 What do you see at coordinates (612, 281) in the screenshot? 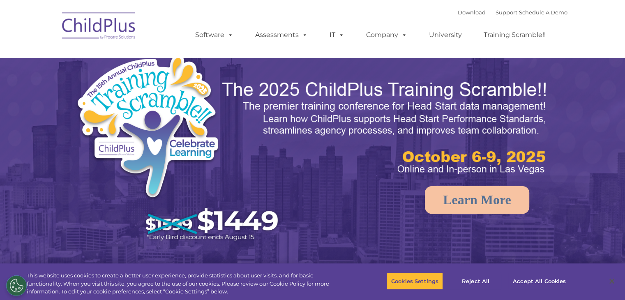
I see `button: Close` at bounding box center [612, 281].